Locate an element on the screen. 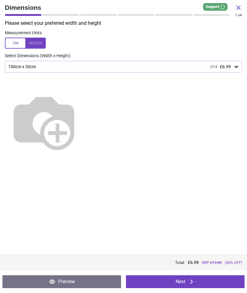 The image size is (247, 293). span: Dimensions is located at coordinates (120, 7).